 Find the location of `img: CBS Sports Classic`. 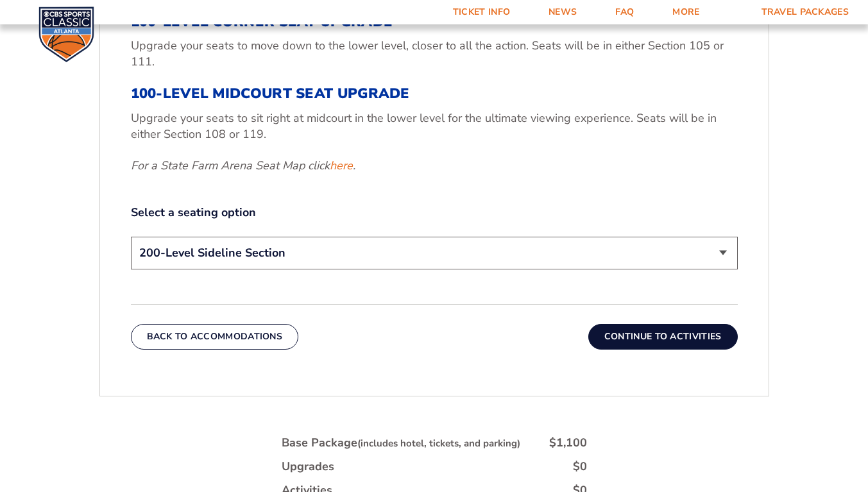

img: CBS Sports Classic is located at coordinates (66, 34).